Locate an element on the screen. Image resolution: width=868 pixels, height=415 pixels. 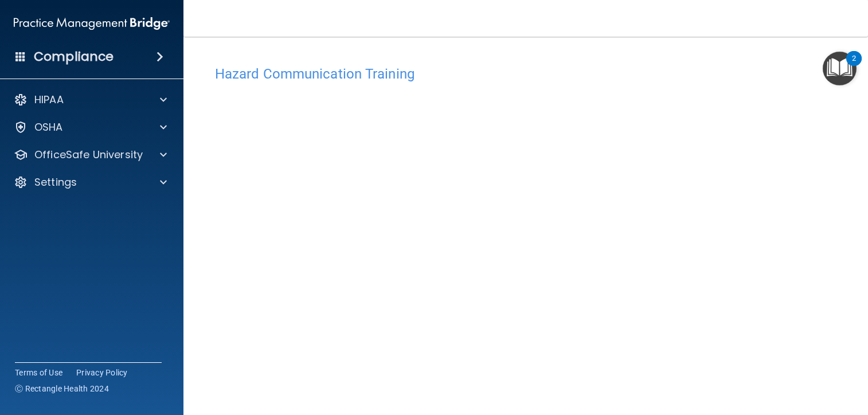
p: OfficeSafe University is located at coordinates (88, 155).